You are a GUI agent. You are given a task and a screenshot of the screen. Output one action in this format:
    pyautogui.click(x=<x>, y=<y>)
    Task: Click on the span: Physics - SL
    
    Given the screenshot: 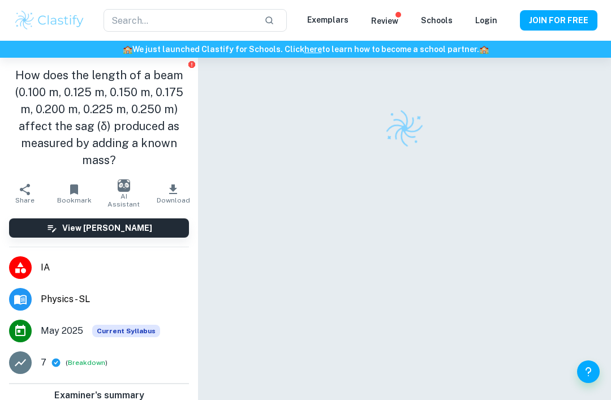 What is the action you would take?
    pyautogui.click(x=115, y=299)
    